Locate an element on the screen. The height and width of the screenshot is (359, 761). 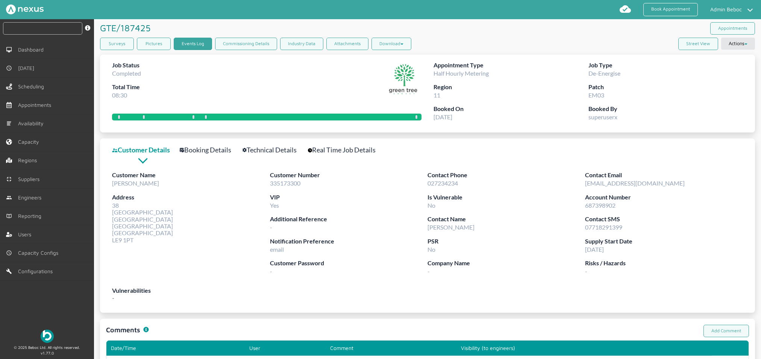
th: User is located at coordinates (285, 348).